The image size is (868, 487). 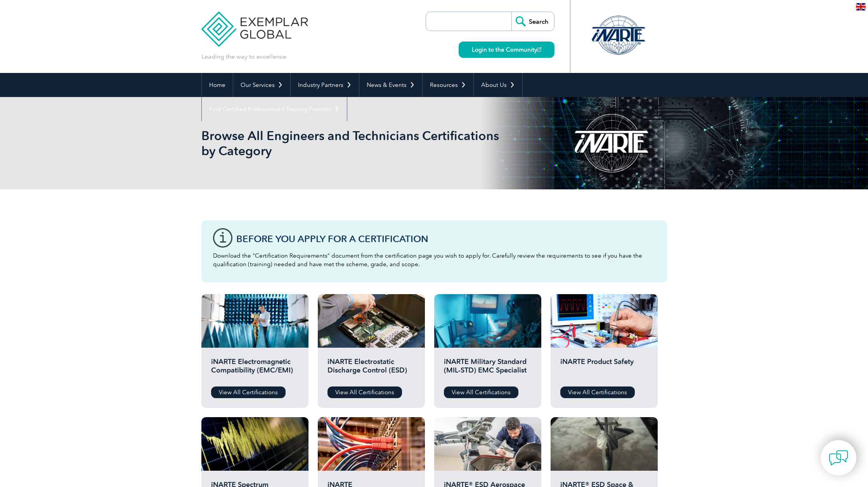 What do you see at coordinates (488, 369) in the screenshot?
I see `h2: iNARTE Military Standard (MIL-STD) EMC Specialist` at bounding box center [488, 369].